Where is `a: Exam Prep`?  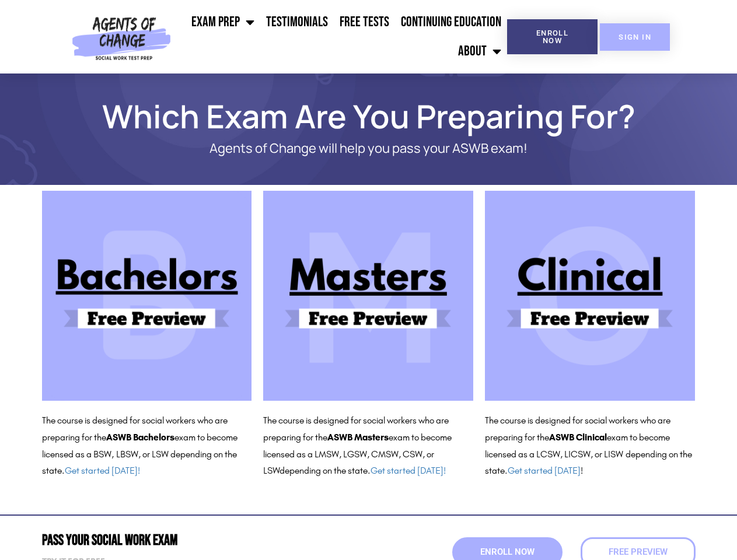 a: Exam Prep is located at coordinates (222, 22).